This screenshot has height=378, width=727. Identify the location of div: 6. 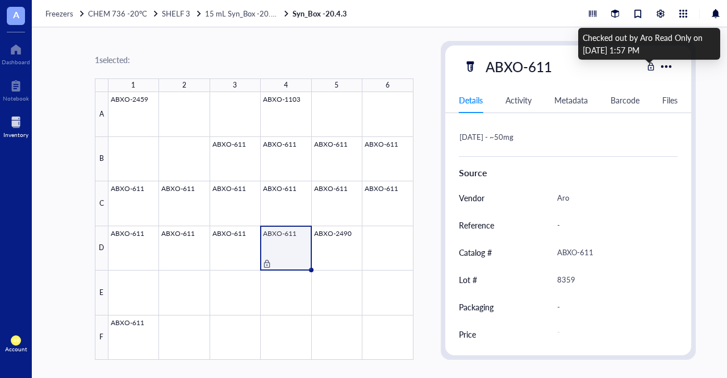
(387, 85).